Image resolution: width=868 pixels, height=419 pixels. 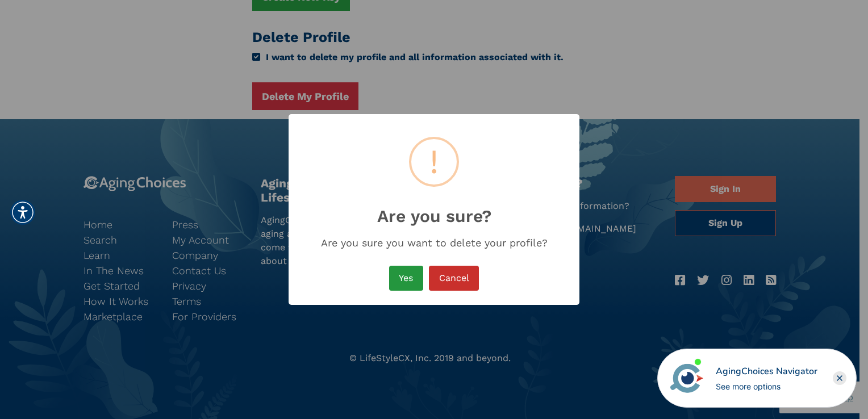 I want to click on div: Close, so click(x=840, y=378).